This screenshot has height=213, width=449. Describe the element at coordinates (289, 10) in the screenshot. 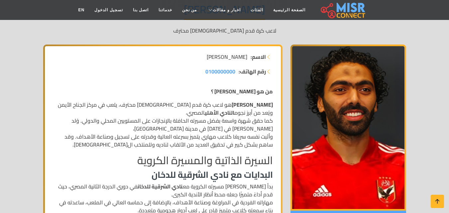

I see `a: الصفحة الرئيسية` at that location.